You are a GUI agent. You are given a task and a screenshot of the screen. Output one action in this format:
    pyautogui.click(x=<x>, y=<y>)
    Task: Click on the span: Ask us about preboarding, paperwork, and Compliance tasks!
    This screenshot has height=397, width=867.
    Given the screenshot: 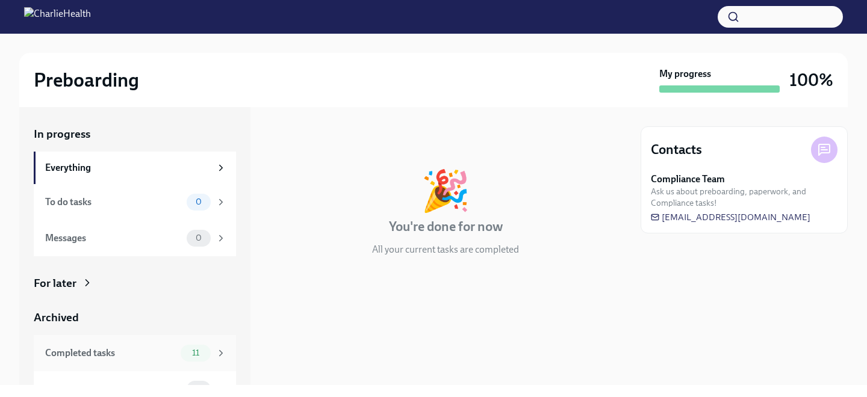 What is the action you would take?
    pyautogui.click(x=744, y=197)
    